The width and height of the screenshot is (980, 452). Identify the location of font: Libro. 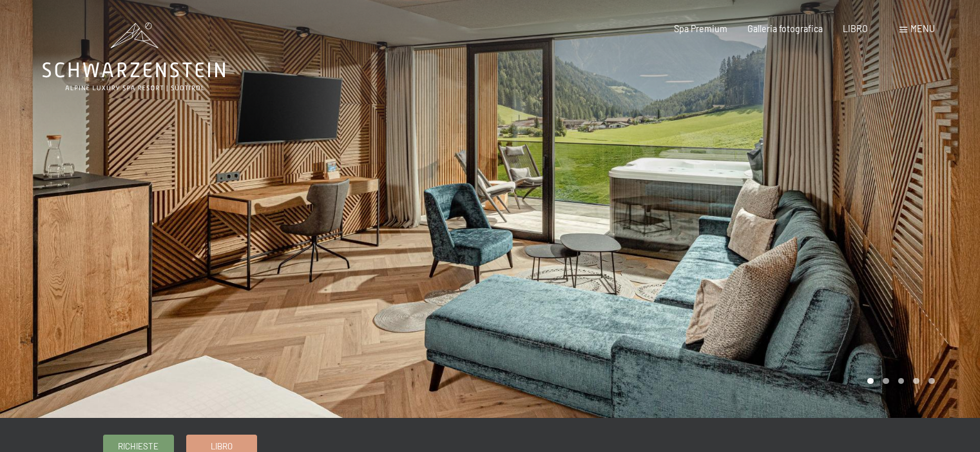
(222, 447).